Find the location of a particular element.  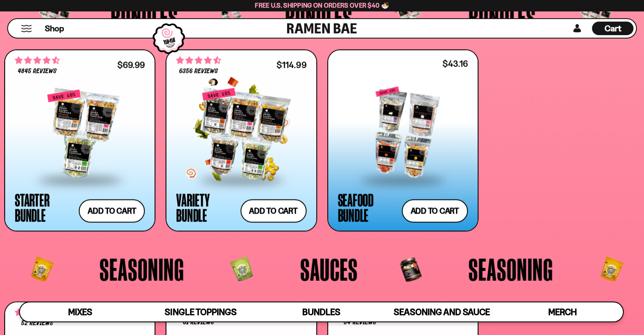

a: 4.63 stars 6356 reviews $114.99 Variety Bundle Add to cart is located at coordinates (240, 141).